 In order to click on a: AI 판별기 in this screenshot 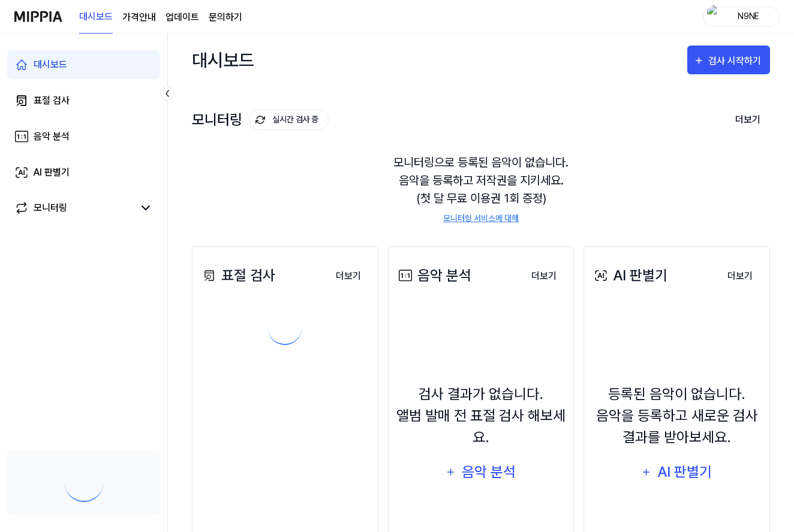, I will do `click(84, 173)`.